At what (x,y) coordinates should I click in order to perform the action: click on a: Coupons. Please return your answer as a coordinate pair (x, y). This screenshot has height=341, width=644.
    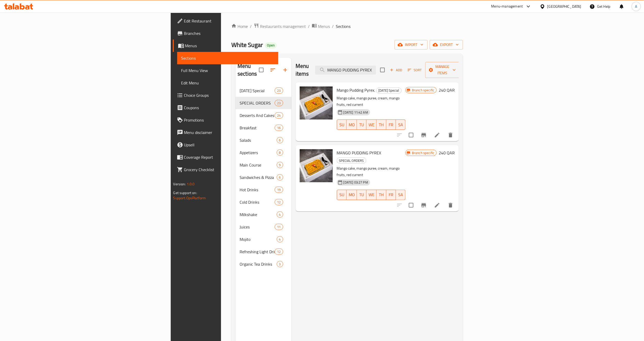
    Looking at the image, I should click on (226, 107).